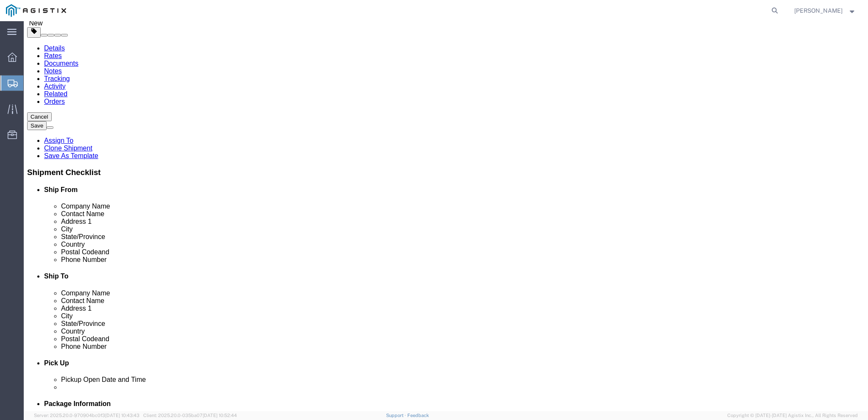 Image resolution: width=868 pixels, height=420 pixels. Describe the element at coordinates (818, 11) in the screenshot. I see `span: Joseph Guzman` at that location.